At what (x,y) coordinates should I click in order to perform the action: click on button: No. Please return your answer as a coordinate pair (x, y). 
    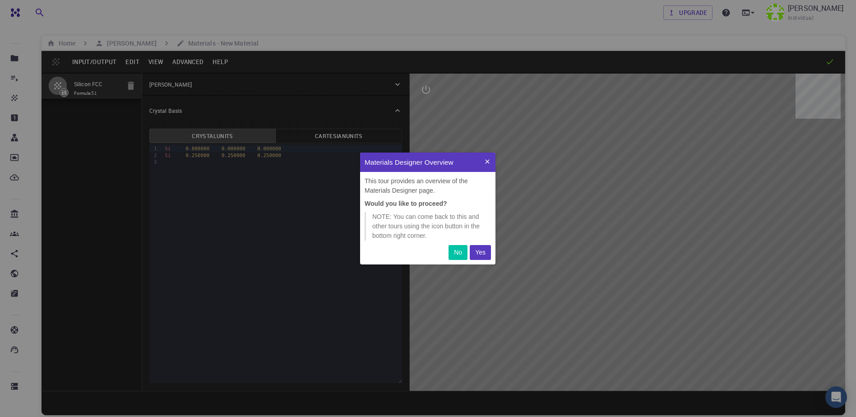
    Looking at the image, I should click on (458, 252).